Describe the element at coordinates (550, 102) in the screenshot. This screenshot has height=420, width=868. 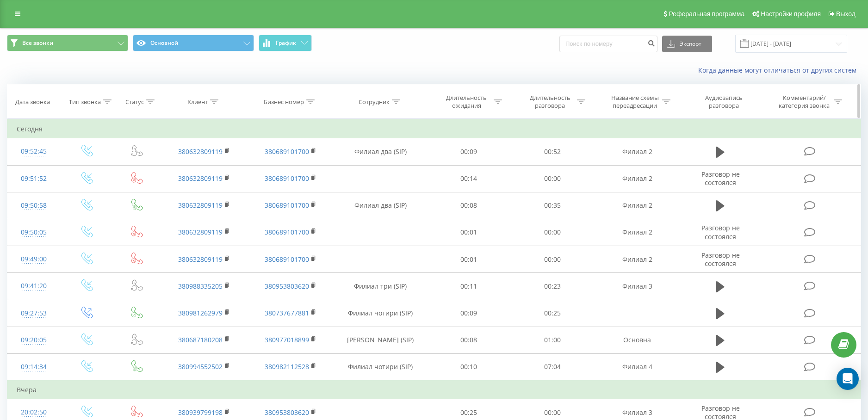
I see `div: Длительность разговора` at that location.